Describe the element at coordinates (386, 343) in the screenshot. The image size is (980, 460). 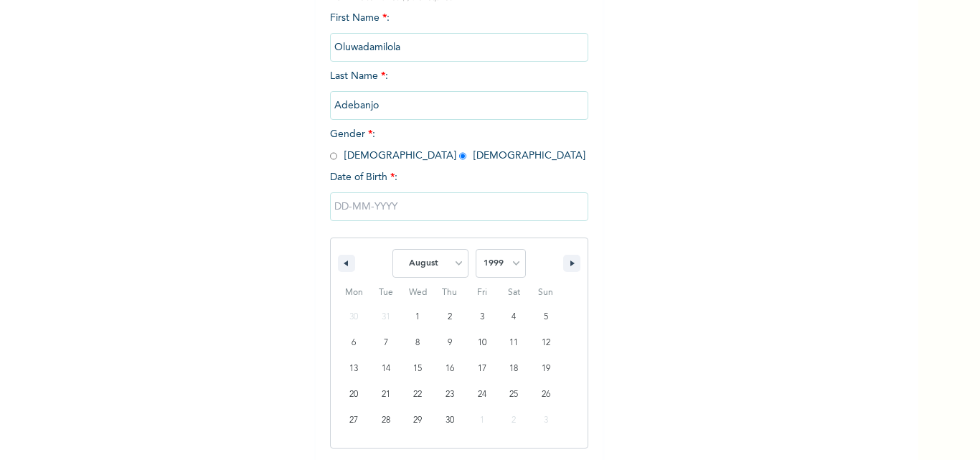
I see `span: 7` at that location.